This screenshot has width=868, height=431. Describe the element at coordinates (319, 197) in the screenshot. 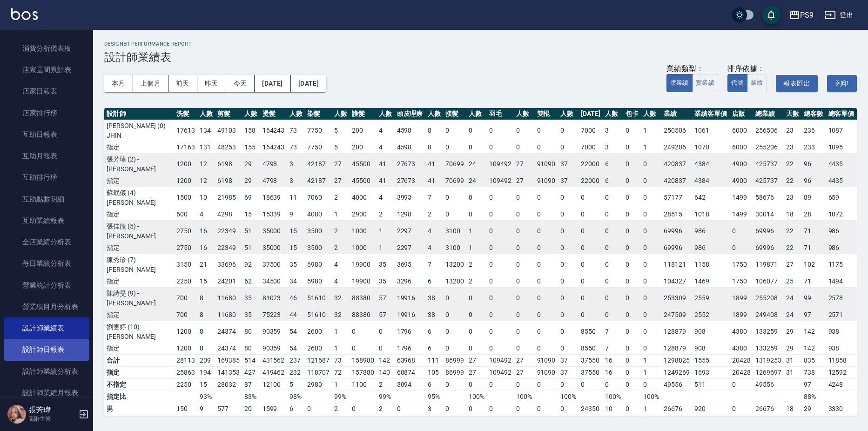

I see `td: 7060` at that location.